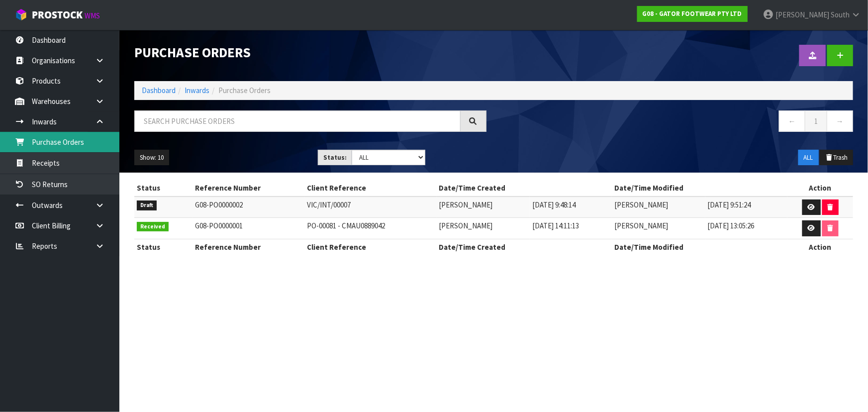  Describe the element at coordinates (816, 121) in the screenshot. I see `a: 1` at that location.